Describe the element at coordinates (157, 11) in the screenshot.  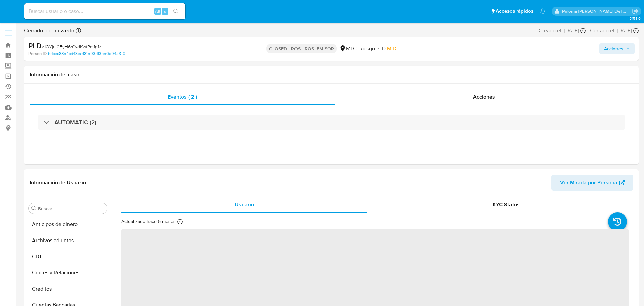
I see `span: Alt` at that location.